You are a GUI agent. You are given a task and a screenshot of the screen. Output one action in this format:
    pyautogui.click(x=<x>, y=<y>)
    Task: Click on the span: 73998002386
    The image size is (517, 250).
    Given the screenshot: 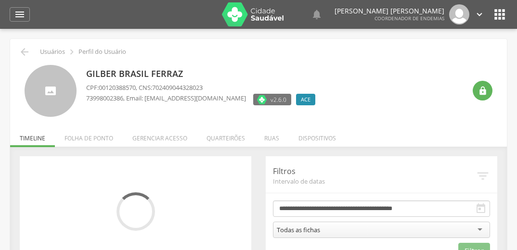 What is the action you would take?
    pyautogui.click(x=105, y=98)
    